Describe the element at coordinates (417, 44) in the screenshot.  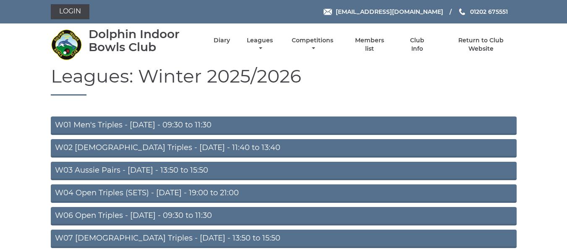
I see `a: Club Info` at that location.